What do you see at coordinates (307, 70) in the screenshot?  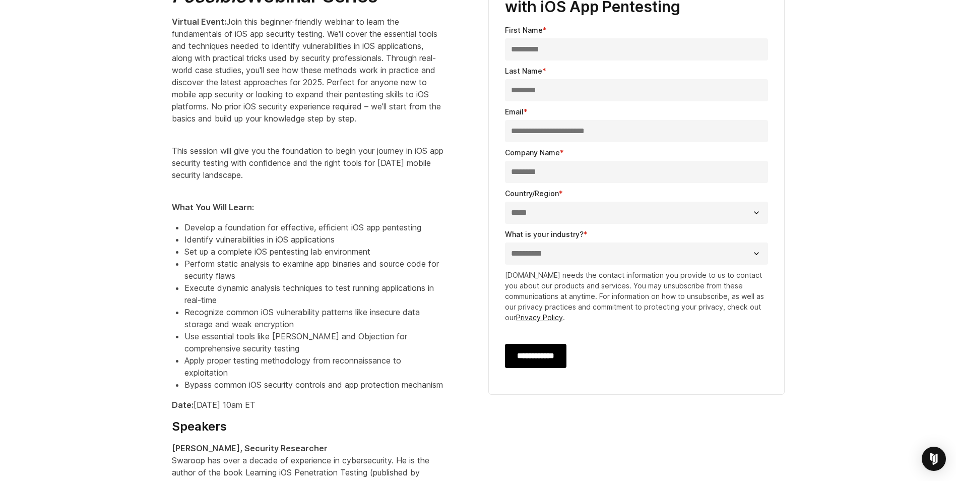 I see `span: Join this beginner-friendly webinar to learn the fundamentals of iOS app security testing. We'll ...` at bounding box center [307, 70].